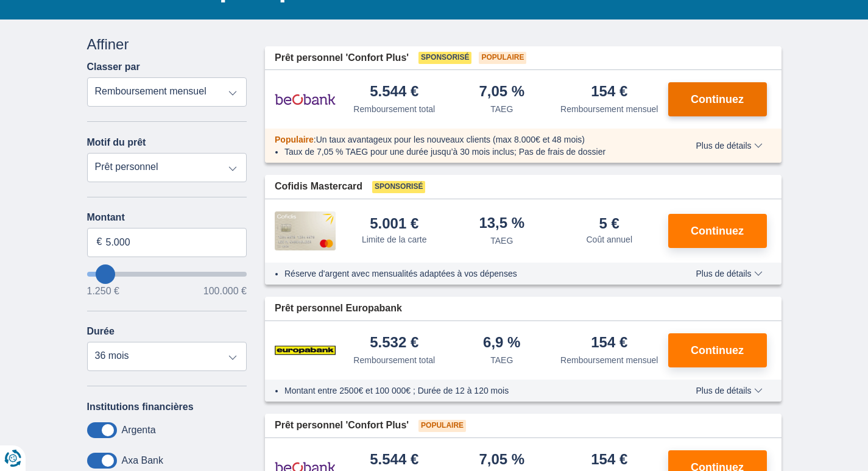 The width and height of the screenshot is (868, 471). I want to click on div: Affiner, so click(167, 45).